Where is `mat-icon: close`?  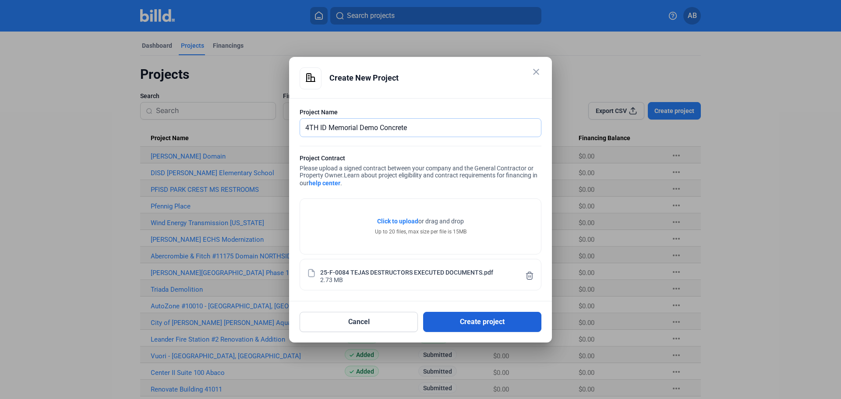 mat-icon: close is located at coordinates (536, 72).